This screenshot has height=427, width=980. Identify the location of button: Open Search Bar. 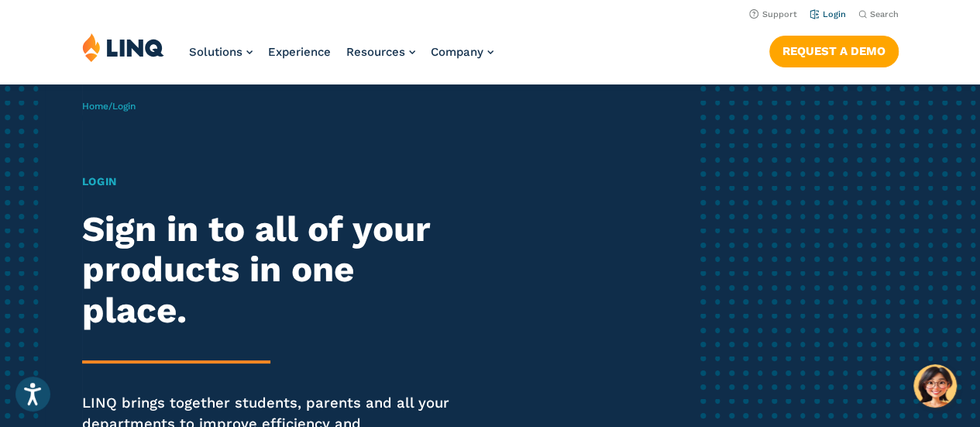
(878, 14).